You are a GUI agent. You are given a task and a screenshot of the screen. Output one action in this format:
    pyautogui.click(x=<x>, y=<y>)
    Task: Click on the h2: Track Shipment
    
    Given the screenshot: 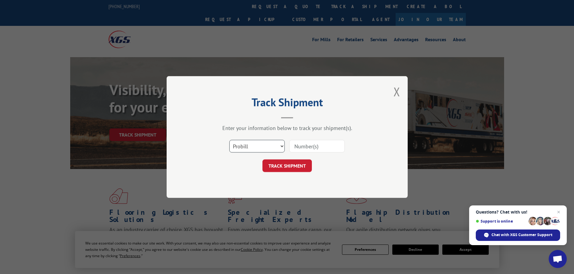 What is the action you would take?
    pyautogui.click(x=287, y=104)
    